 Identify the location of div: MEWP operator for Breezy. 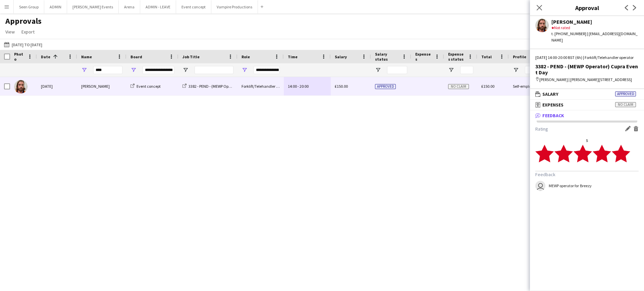
(570, 186).